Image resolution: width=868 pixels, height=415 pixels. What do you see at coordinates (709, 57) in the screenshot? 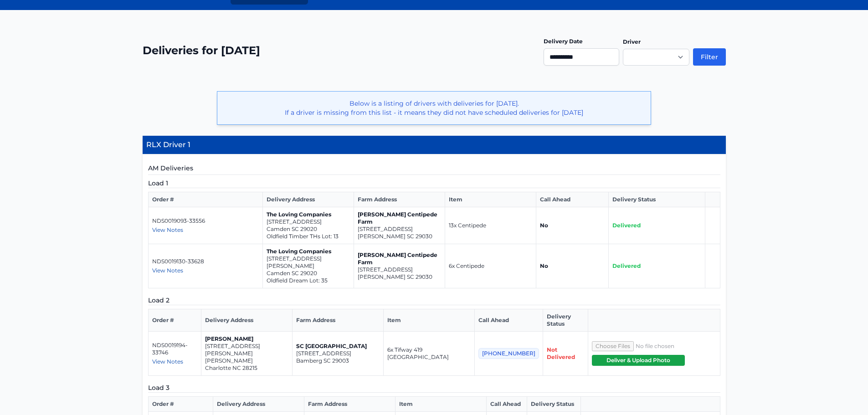
I see `button: Filter` at bounding box center [709, 57].